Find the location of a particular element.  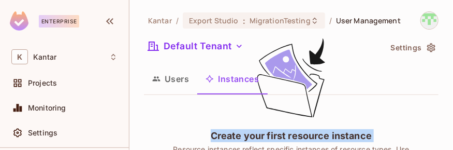

button: Default Tenant is located at coordinates (196, 46).